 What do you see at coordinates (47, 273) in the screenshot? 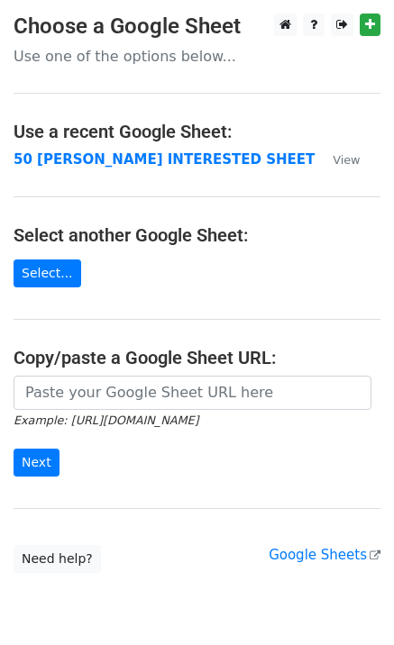
I see `a: Select...` at bounding box center [47, 273].